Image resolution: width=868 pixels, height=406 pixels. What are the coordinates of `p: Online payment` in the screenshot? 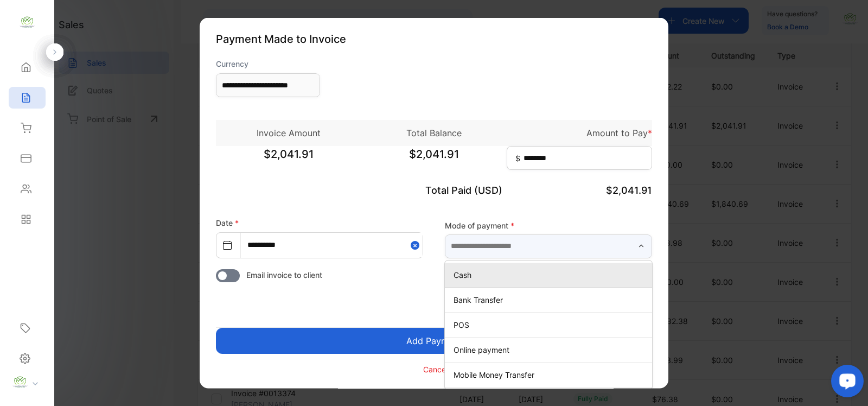 It's located at (550, 349).